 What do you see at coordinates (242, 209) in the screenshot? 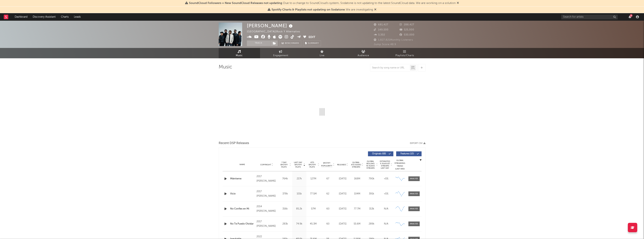
I see `a: No Confíes en Mí` at bounding box center [242, 209].